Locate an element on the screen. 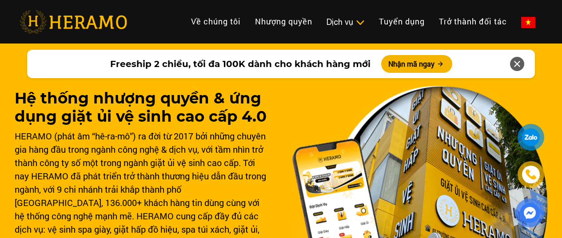 The width and height of the screenshot is (562, 238). span: Freeship 2 chiều, tối đa 100K dành cho khách hàng mới is located at coordinates (240, 64).